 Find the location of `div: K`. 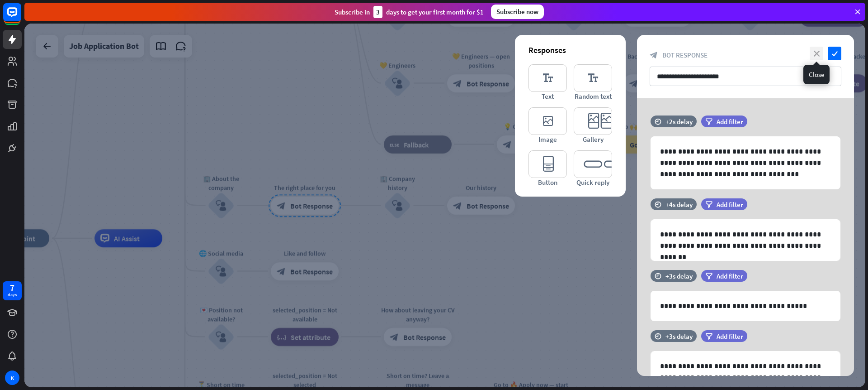

div: K is located at coordinates (12, 377).